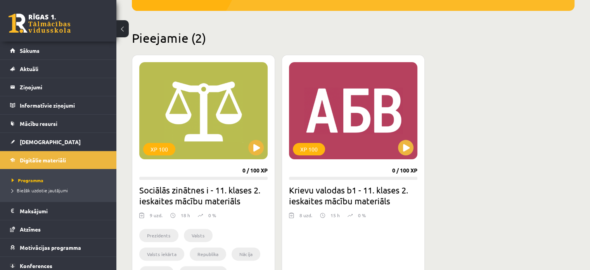 Image resolution: width=590 pixels, height=270 pixels. I want to click on span: Digitālie materiāli, so click(43, 160).